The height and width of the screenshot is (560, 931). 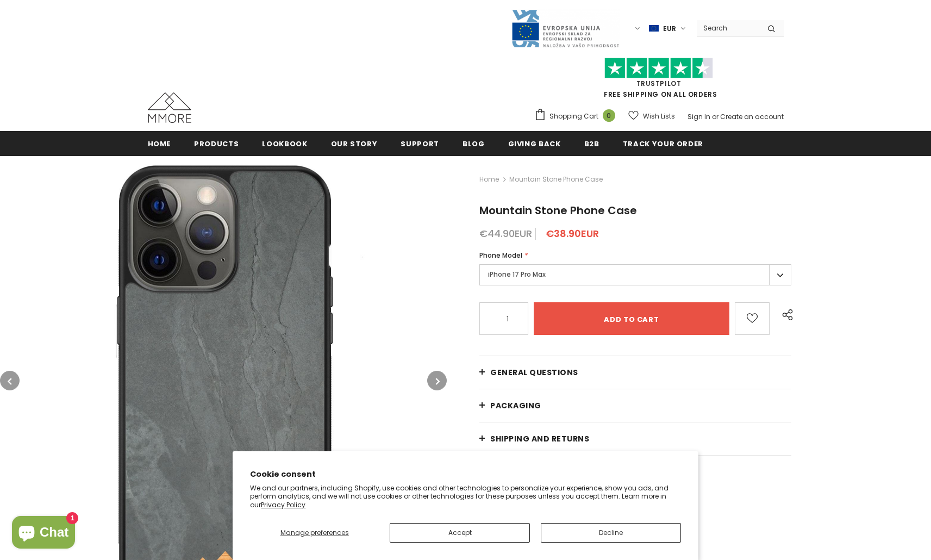 I want to click on span: Shopping Cart, so click(x=573, y=117).